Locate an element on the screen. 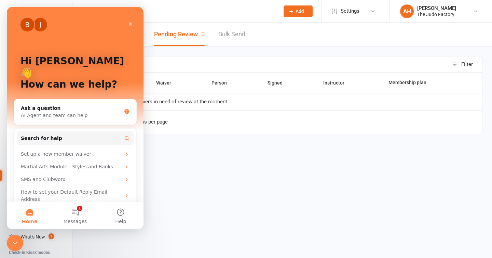 This screenshot has height=258, width=492. button: Person is located at coordinates (223, 83).